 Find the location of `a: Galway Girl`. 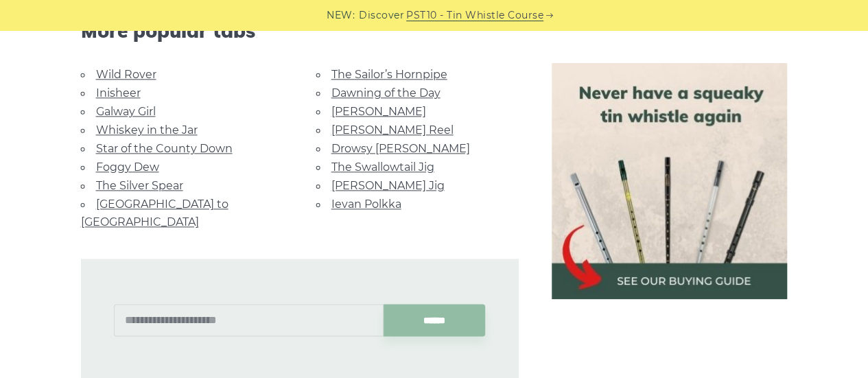

a: Galway Girl is located at coordinates (125, 111).